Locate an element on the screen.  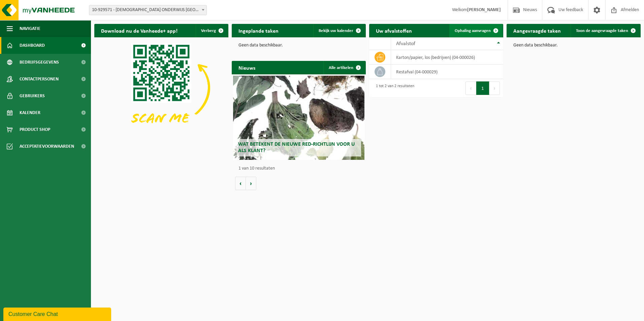
span: Afvalstof is located at coordinates (406, 44).